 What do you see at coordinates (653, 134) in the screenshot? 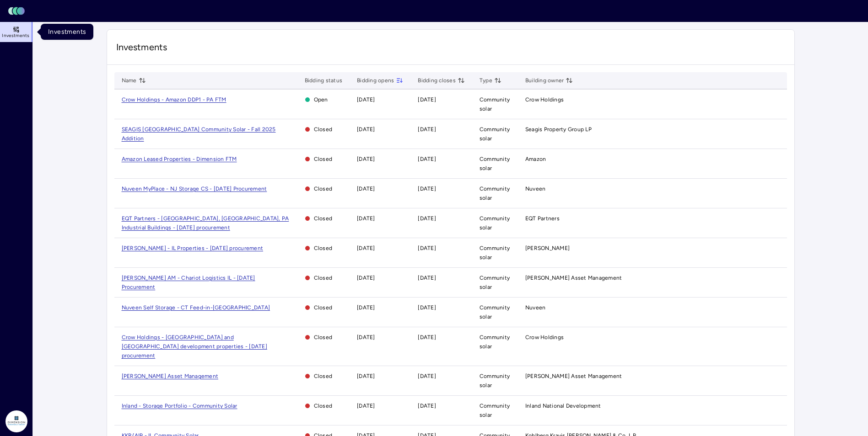
I see `td: Seagis Property Group LP` at bounding box center [653, 134].